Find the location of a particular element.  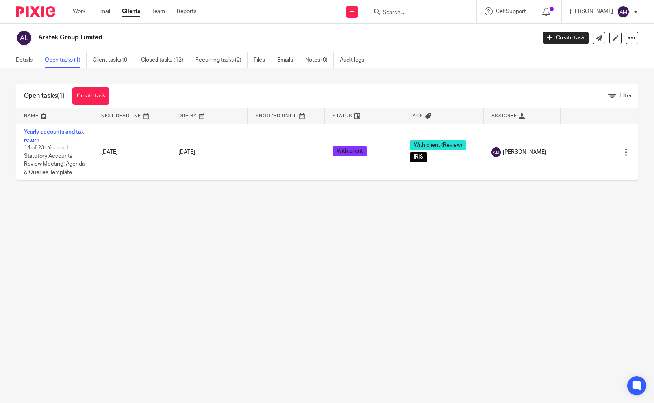

a: Audit logs is located at coordinates (355, 60).